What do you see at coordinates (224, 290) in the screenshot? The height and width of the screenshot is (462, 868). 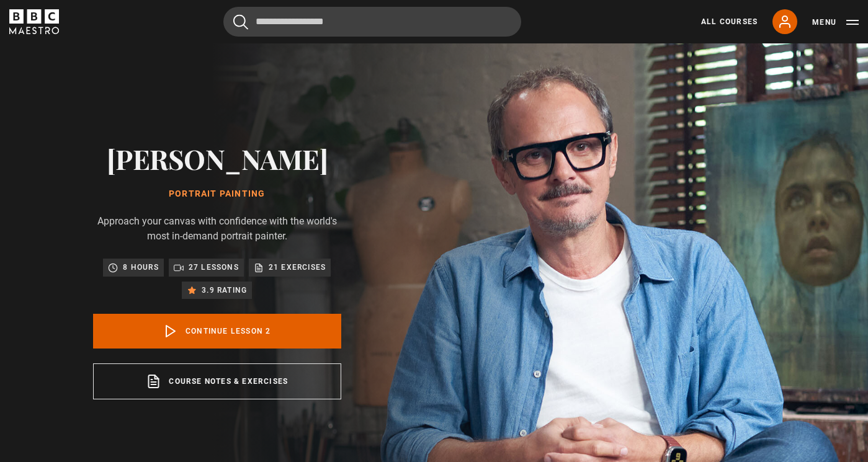 I see `p: 3.9 rating` at bounding box center [224, 290].